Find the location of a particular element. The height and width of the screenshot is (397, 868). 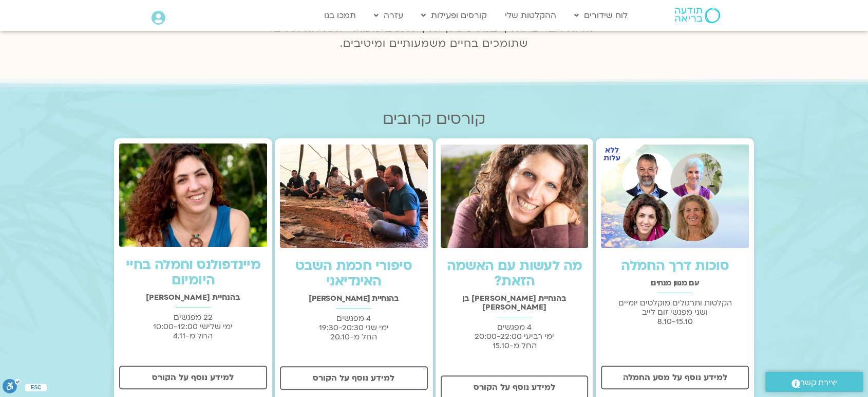

a: תמכו בנו is located at coordinates (340, 15).